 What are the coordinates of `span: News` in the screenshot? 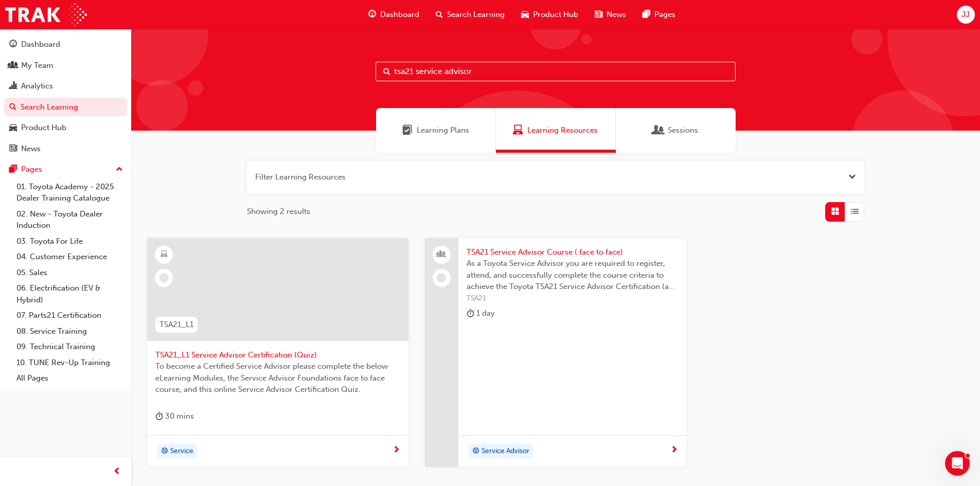 It's located at (616, 14).